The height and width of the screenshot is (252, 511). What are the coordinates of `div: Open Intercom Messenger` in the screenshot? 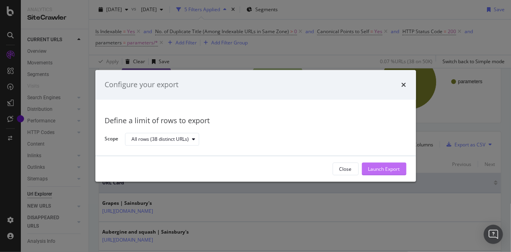 It's located at (493, 235).